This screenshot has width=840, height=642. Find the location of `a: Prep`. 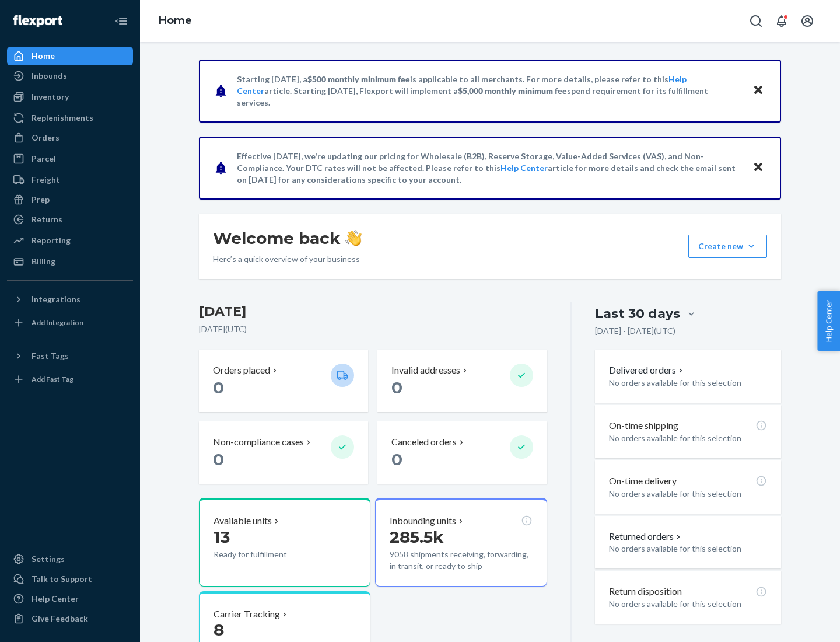

a: Prep is located at coordinates (70, 199).